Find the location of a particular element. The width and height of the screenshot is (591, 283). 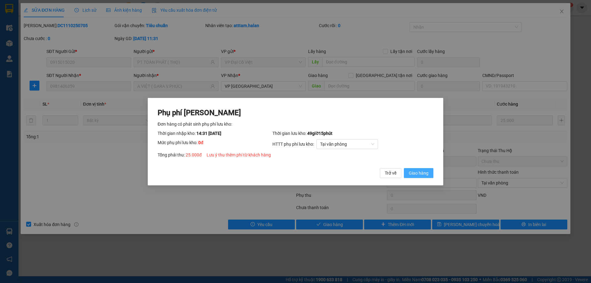

div: Mức phụ phí lưu kho: is located at coordinates (215, 144).